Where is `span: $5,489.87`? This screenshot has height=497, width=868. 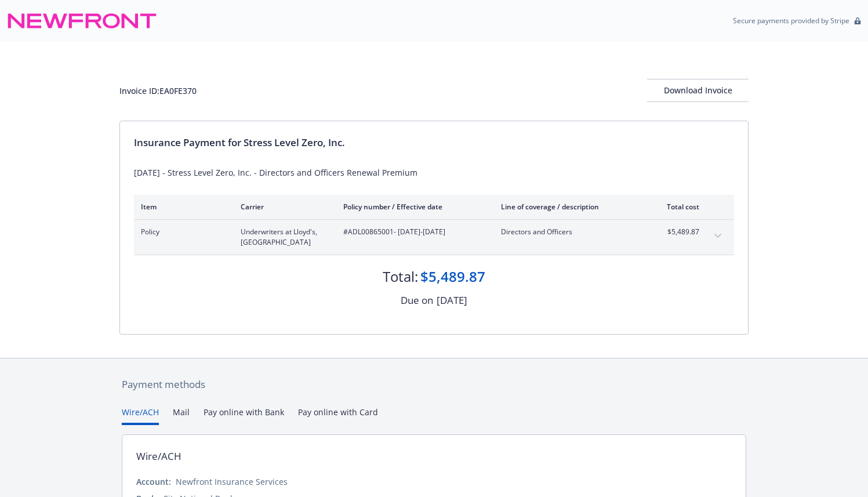
span: $5,489.87 is located at coordinates (677, 232).